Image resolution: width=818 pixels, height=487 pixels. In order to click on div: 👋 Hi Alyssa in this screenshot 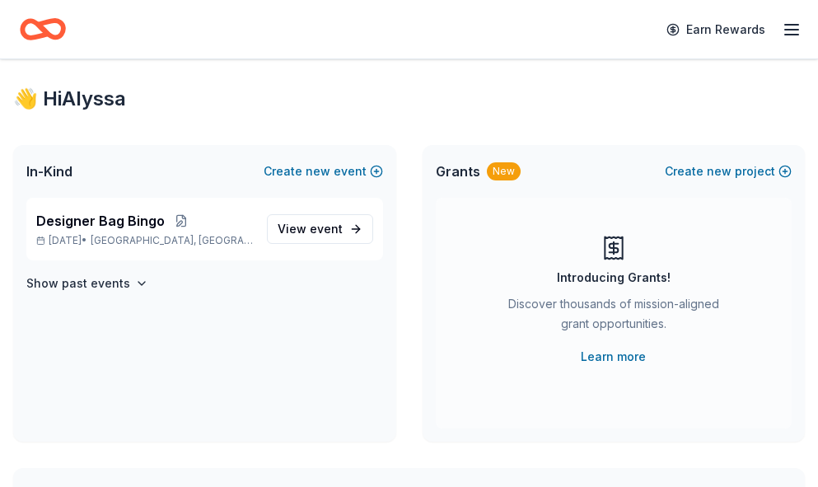, I will do `click(408, 99)`.